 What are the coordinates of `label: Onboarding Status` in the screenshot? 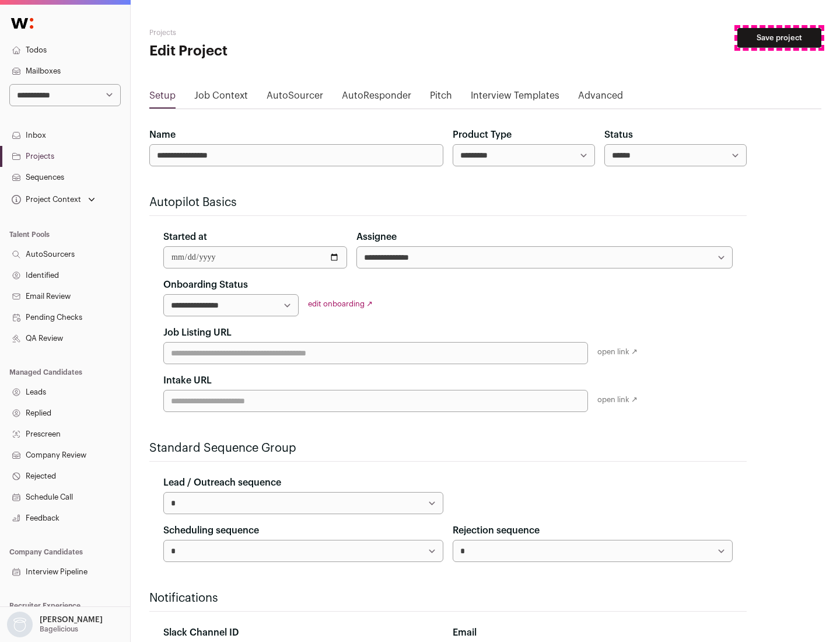 It's located at (205, 285).